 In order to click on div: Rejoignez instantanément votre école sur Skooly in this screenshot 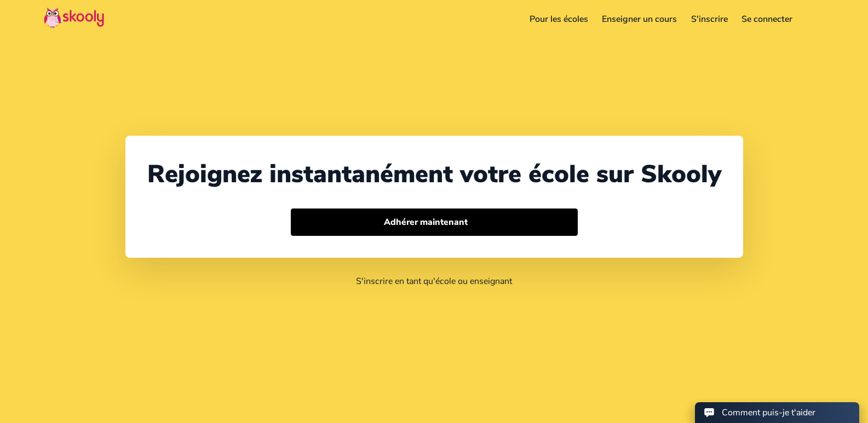, I will do `click(434, 174)`.